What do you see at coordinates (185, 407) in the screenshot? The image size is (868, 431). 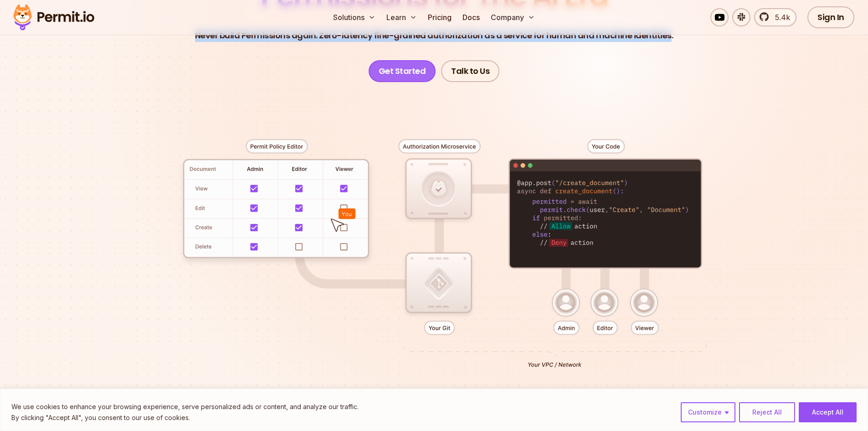 I see `p: We use cookies to enhance your browsing experience, serve personalized ads or content, and analyz...` at bounding box center [185, 407].